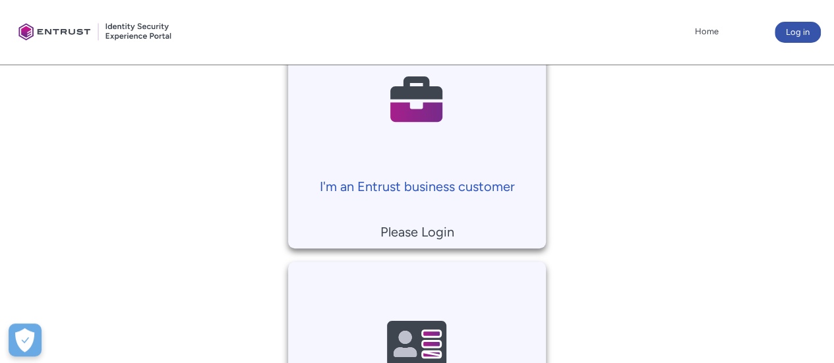 The height and width of the screenshot is (363, 834). Describe the element at coordinates (706, 32) in the screenshot. I see `a: Home` at that location.